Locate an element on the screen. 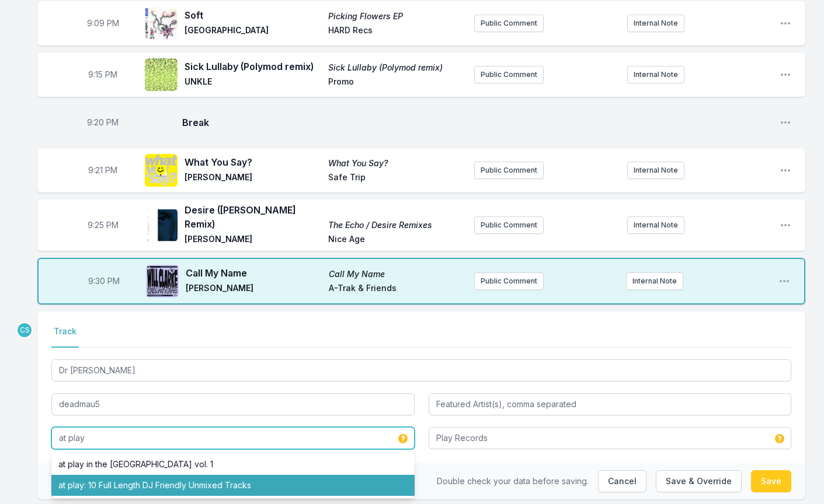 The width and height of the screenshot is (824, 504). img: Sick Lullaby (Polymod remix) is located at coordinates (161, 75).